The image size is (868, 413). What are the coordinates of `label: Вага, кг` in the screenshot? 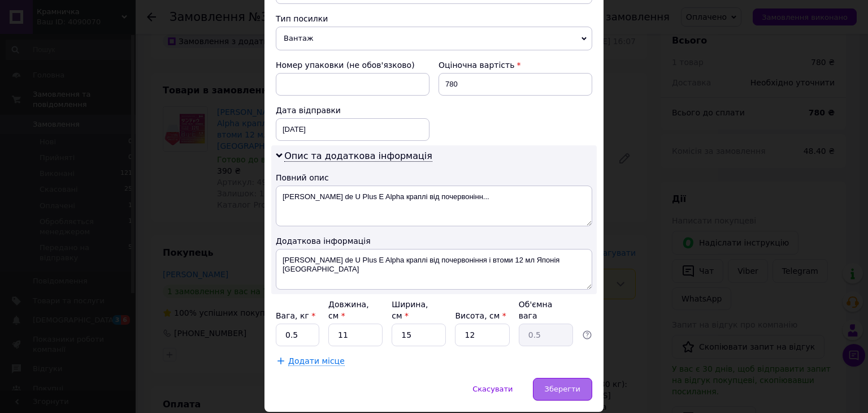 It's located at (296, 316).